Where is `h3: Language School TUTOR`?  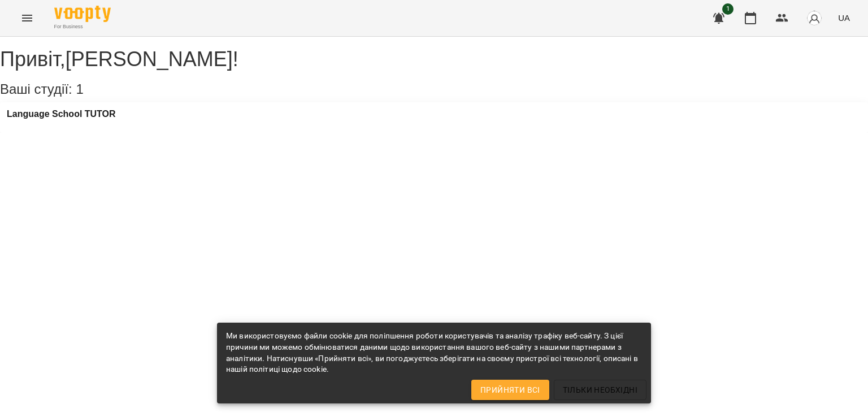 h3: Language School TUTOR is located at coordinates (61, 114).